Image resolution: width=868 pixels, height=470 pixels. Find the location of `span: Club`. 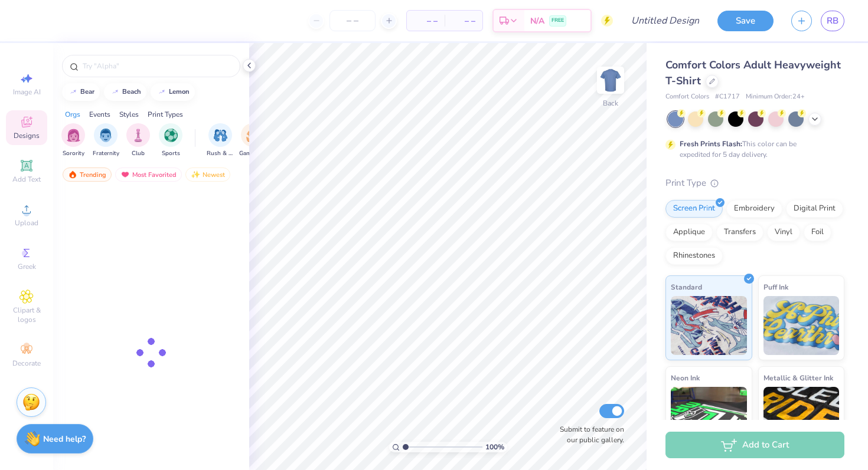

span: Club is located at coordinates (138, 153).